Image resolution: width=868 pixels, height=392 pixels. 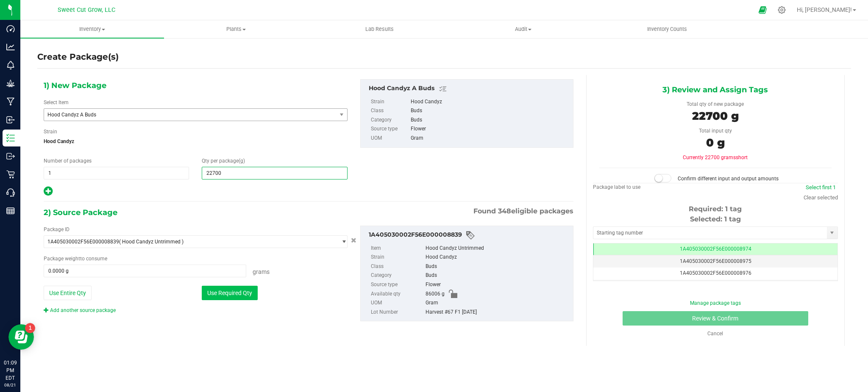 I want to click on span: Total qty of new package, so click(x=715, y=104).